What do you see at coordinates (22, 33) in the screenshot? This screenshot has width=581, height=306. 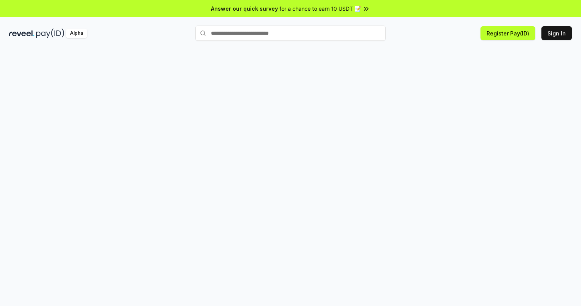 I see `img: reveel_dark` at bounding box center [22, 33].